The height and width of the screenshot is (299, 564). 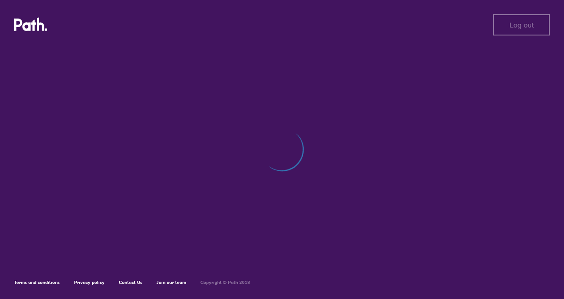 I want to click on a: Join our team, so click(x=171, y=282).